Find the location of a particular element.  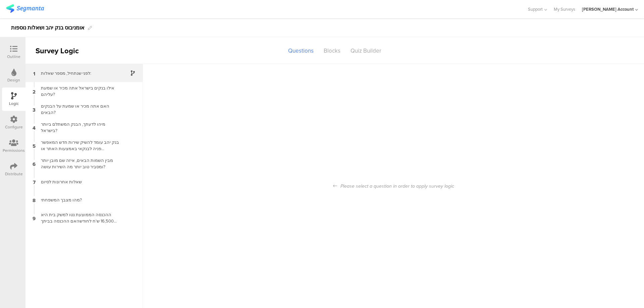

div: ההכנסה הממוצעת נטו למשק בית היא 16,500 ש'ח לחודשהאם ההכנסה בביתך היא... is located at coordinates (79, 218).